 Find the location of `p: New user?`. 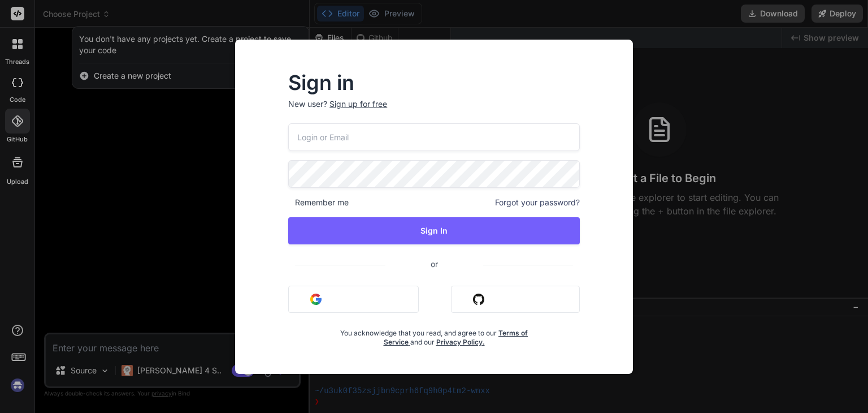

p: New user? is located at coordinates (434, 111).